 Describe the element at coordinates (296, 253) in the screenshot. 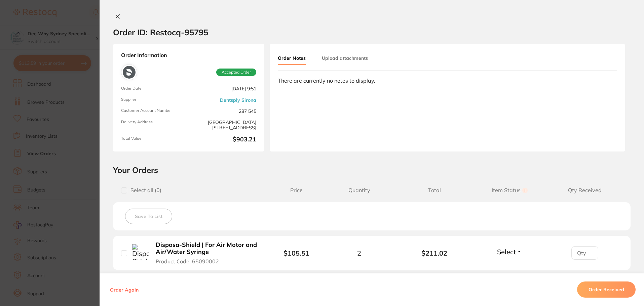

I see `b: $105.51` at that location.